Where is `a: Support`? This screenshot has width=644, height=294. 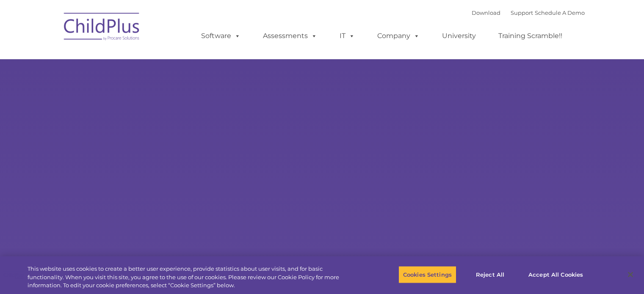
a: Support is located at coordinates (522, 13).